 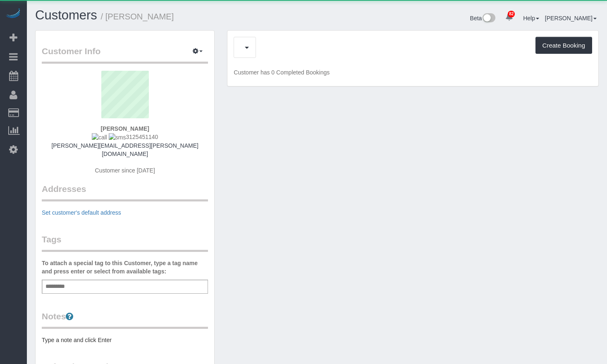 I want to click on legend: Tags, so click(x=125, y=243).